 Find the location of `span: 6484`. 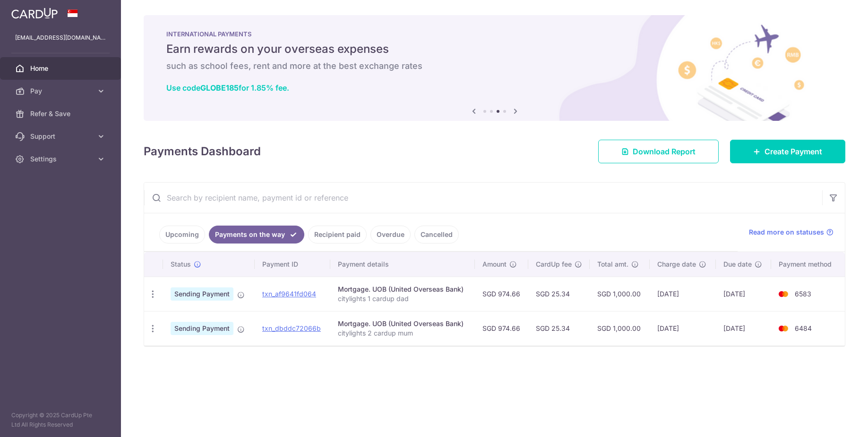

span: 6484 is located at coordinates (803, 328).